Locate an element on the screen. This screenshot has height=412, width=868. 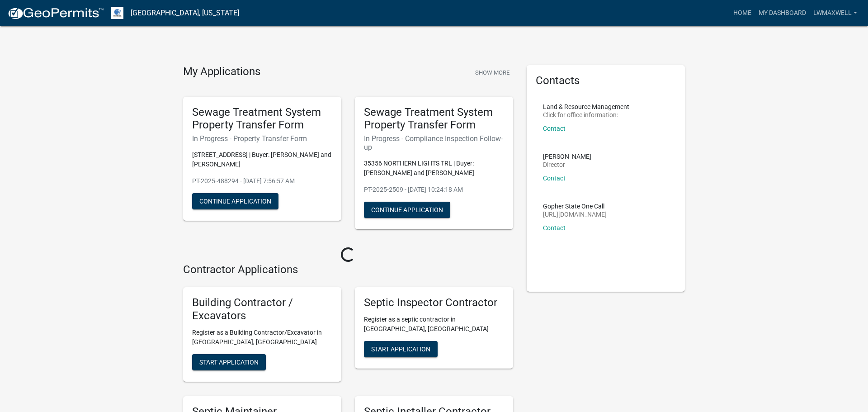
p: Click for office information: is located at coordinates (586, 115).